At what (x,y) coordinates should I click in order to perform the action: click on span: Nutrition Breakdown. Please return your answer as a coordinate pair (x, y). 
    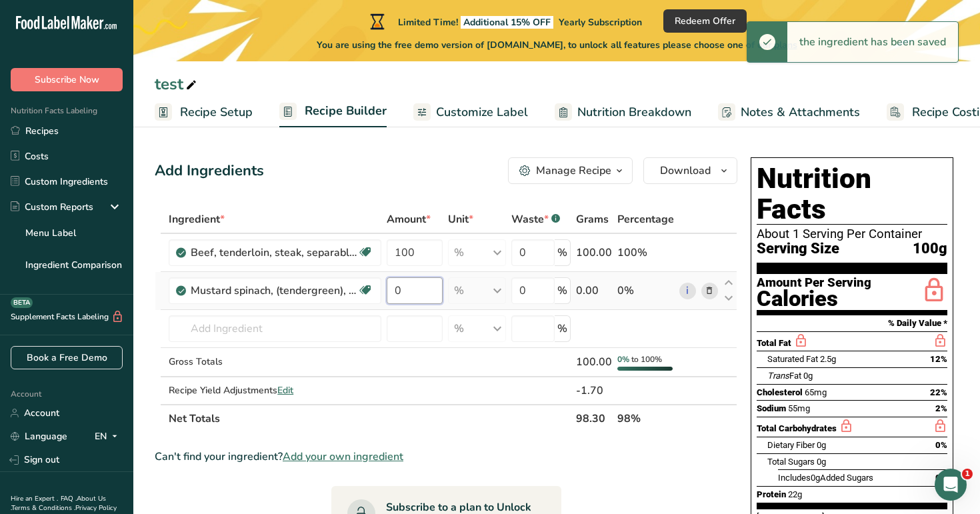
    Looking at the image, I should click on (634, 112).